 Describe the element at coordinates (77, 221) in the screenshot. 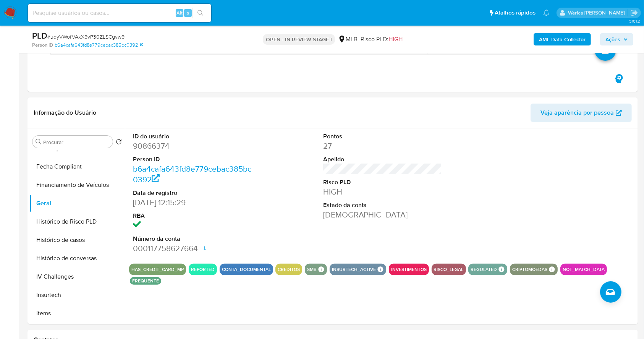

I see `button: Histórico de Risco PLD` at that location.